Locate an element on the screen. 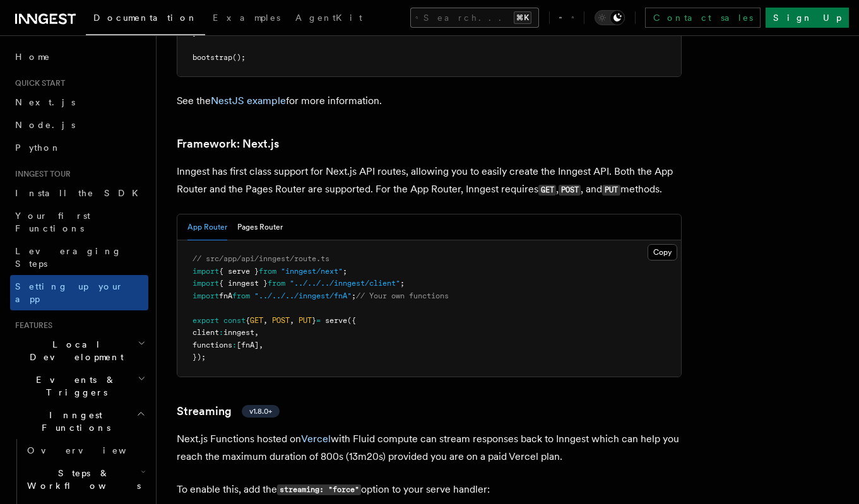 This screenshot has width=859, height=504. a: Setting up your app is located at coordinates (79, 293).